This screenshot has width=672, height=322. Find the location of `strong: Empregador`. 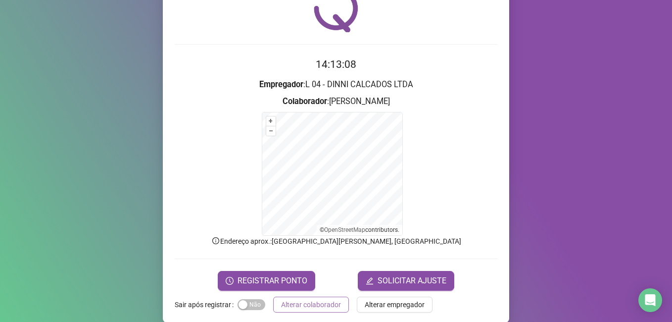

strong: Empregador is located at coordinates (281, 84).